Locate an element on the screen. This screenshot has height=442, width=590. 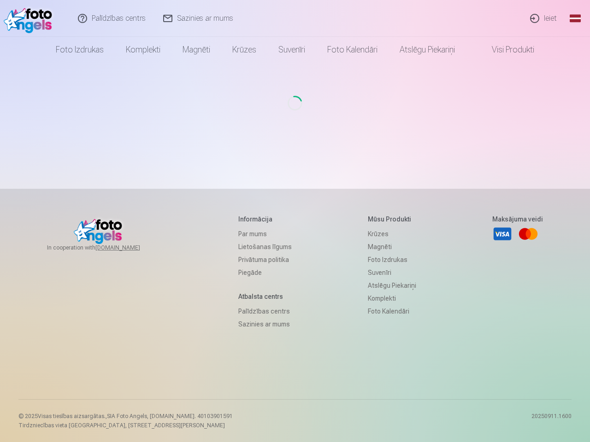
p: © 2025 Visas tiesības aizsargātas. , is located at coordinates (125, 417).